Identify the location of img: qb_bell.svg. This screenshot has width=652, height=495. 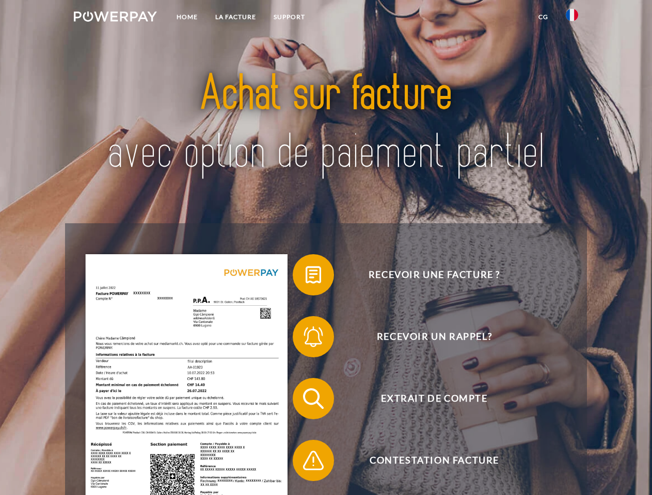
(313, 337).